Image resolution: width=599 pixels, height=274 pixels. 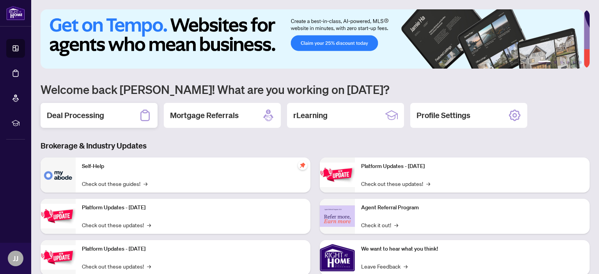 What do you see at coordinates (204, 115) in the screenshot?
I see `h2: Mortgage Referrals` at bounding box center [204, 115].